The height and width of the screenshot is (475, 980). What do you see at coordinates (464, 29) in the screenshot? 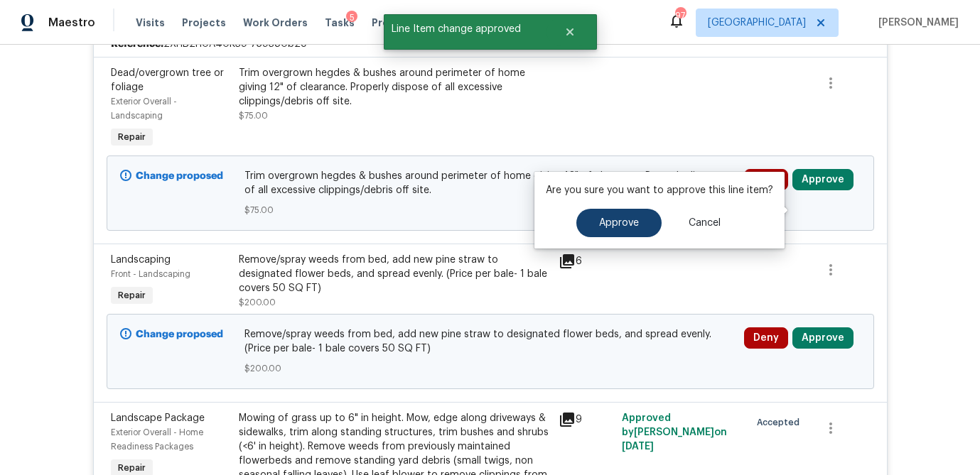
I see `span: Line Item change approved` at bounding box center [464, 29].